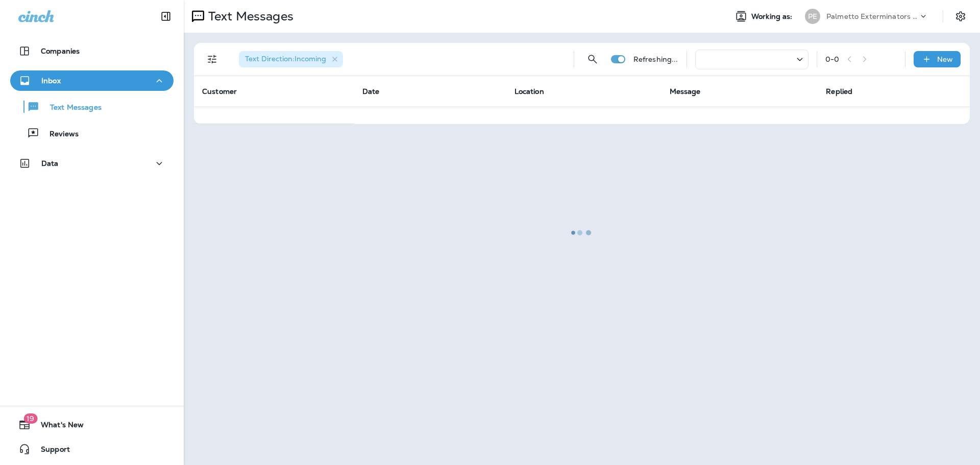 This screenshot has height=465, width=980. I want to click on button: Reviews, so click(92, 133).